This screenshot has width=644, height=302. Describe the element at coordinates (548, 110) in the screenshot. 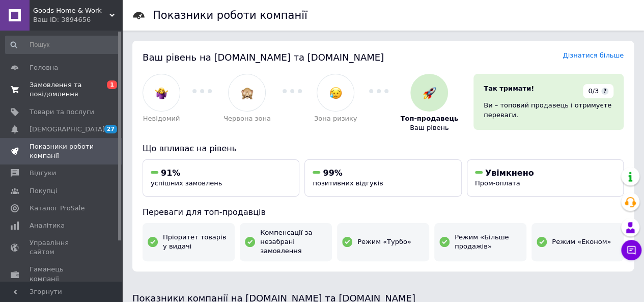

I see `div: Ви – топовий продавець і отримуєте переваги.` at that location.